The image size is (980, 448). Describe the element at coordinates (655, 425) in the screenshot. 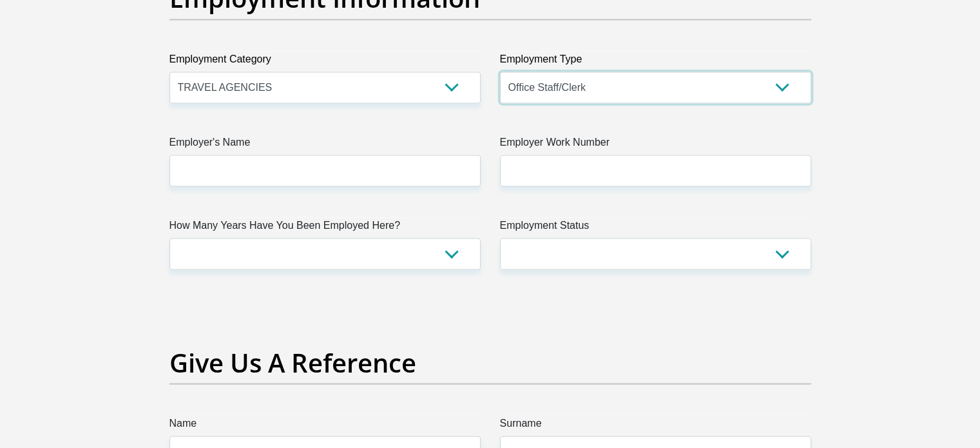

I see `label: Surname` at that location.